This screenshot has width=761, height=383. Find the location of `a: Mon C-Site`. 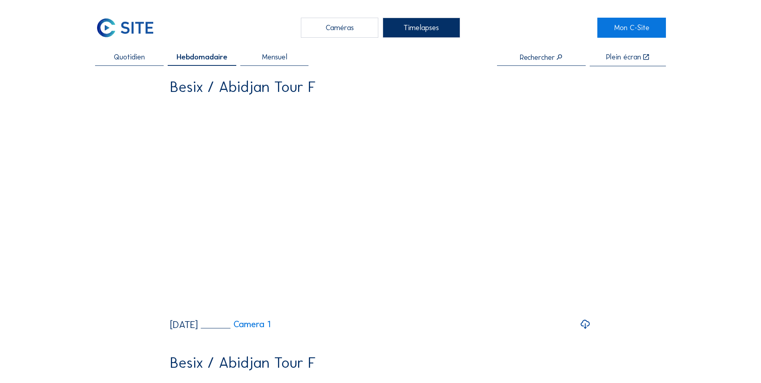

a: Mon C-Site is located at coordinates (631, 28).